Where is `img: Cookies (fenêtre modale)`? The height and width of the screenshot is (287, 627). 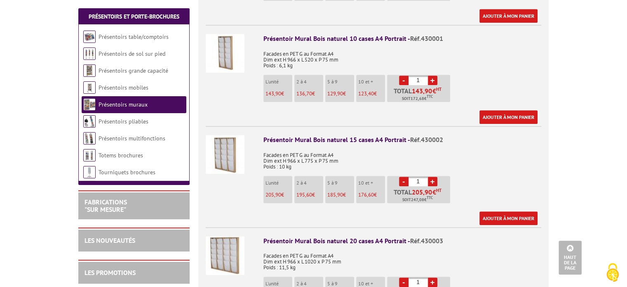
img: Cookies (fenêtre modale) is located at coordinates (613, 272).